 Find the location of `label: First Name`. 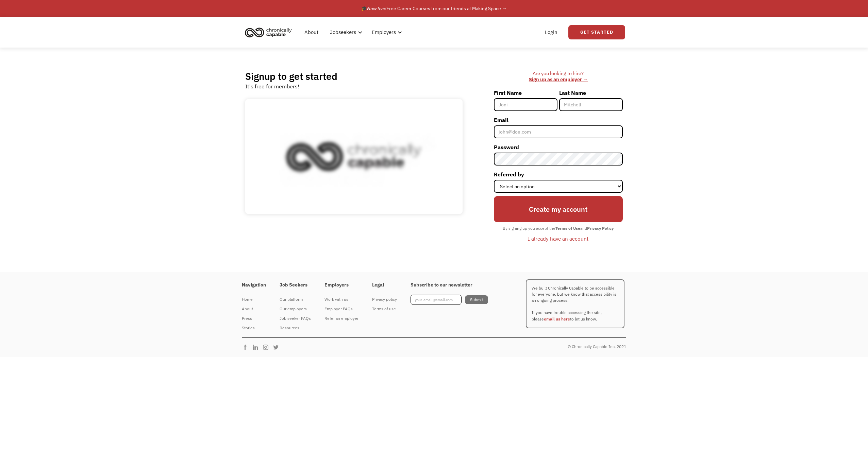

label: First Name is located at coordinates (526, 93).